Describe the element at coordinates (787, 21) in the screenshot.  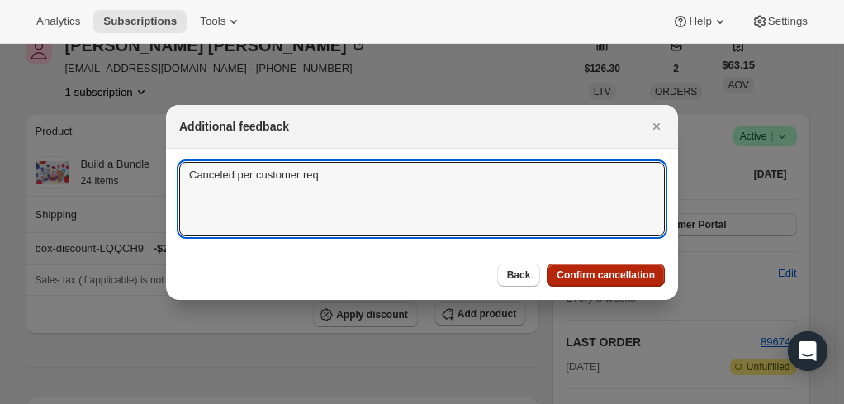
I see `span: Settings` at that location.